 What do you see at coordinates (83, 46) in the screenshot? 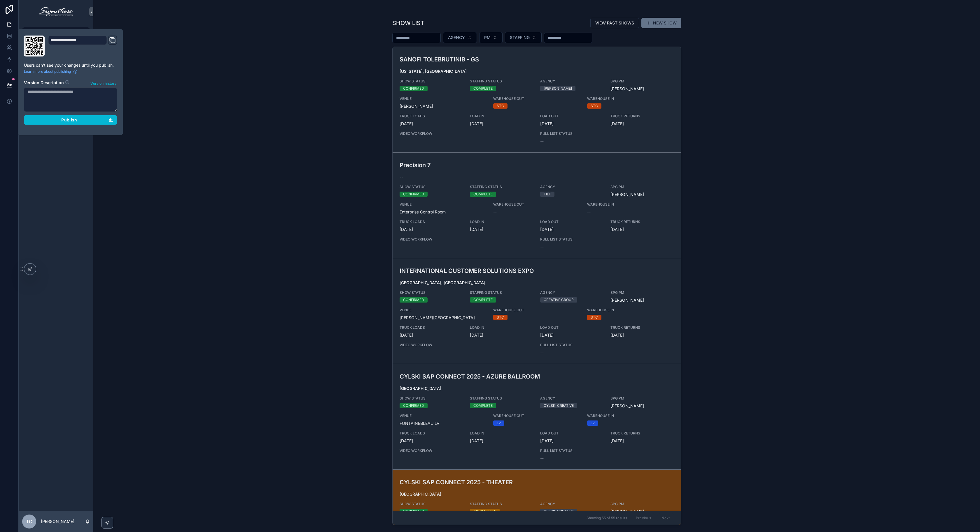
I see `div: Domain and Custom Link` at bounding box center [83, 46].